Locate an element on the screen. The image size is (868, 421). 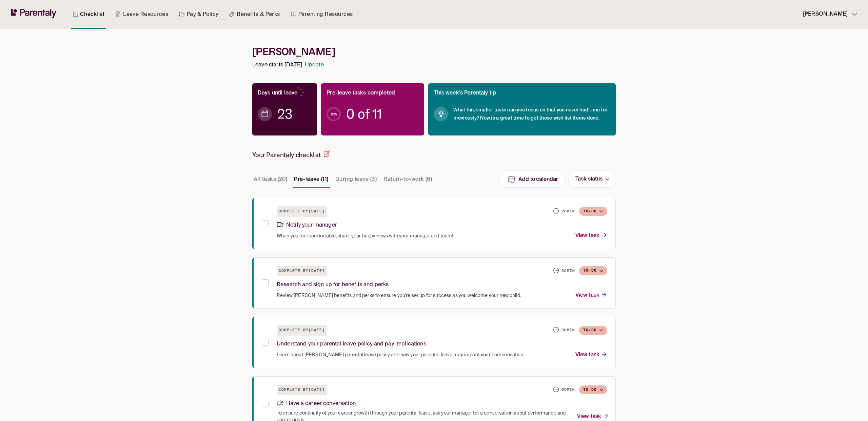
p: This week’s Parentaly tip is located at coordinates (465, 93).